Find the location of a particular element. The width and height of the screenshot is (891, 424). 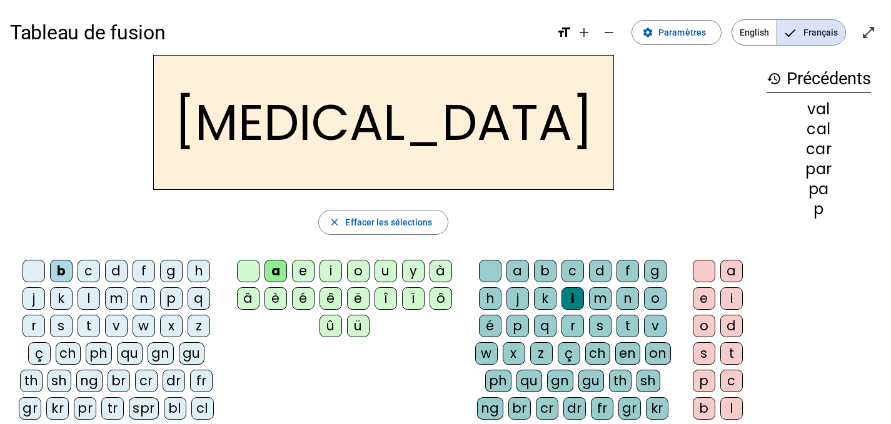

div: spr is located at coordinates (144, 409).